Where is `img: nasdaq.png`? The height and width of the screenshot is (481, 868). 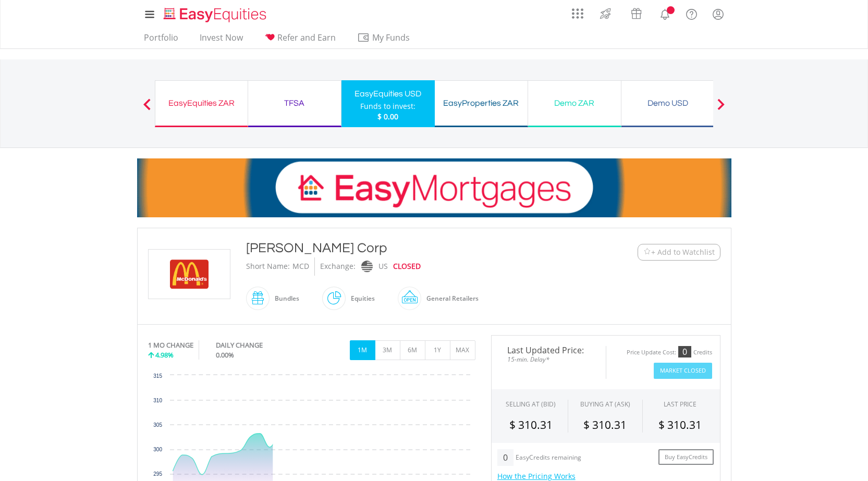 img: nasdaq.png is located at coordinates (366, 266).